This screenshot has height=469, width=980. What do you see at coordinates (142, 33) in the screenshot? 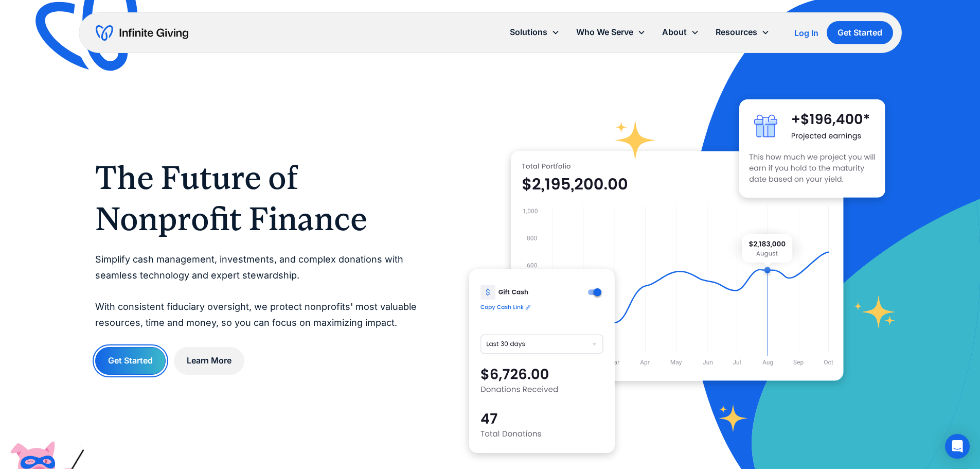
I see `a: home` at bounding box center [142, 33].